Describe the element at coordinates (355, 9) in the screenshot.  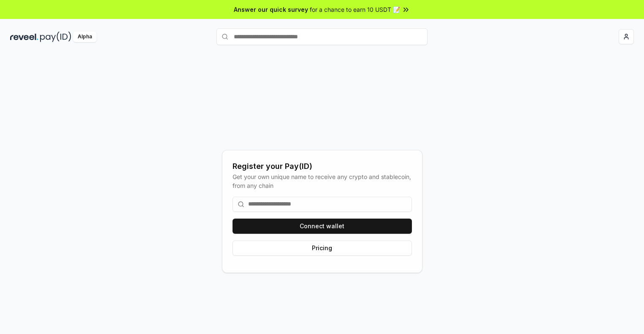
I see `span: for a chance to earn 10 USDT 📝` at that location.